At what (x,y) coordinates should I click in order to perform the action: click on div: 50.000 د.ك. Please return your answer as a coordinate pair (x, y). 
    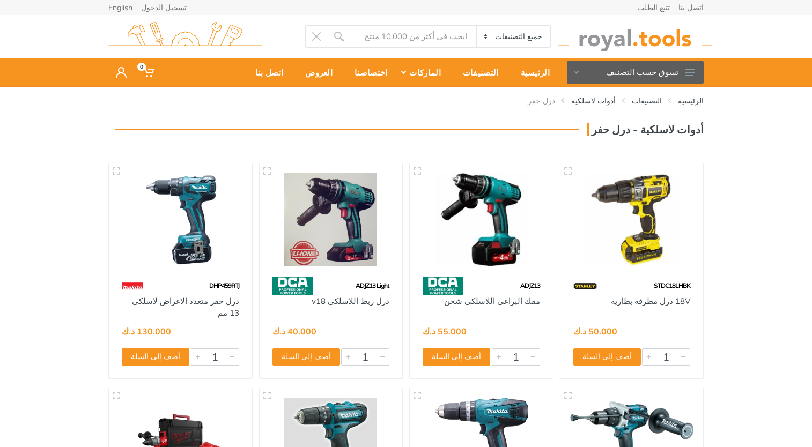
    Looking at the image, I should click on (595, 332).